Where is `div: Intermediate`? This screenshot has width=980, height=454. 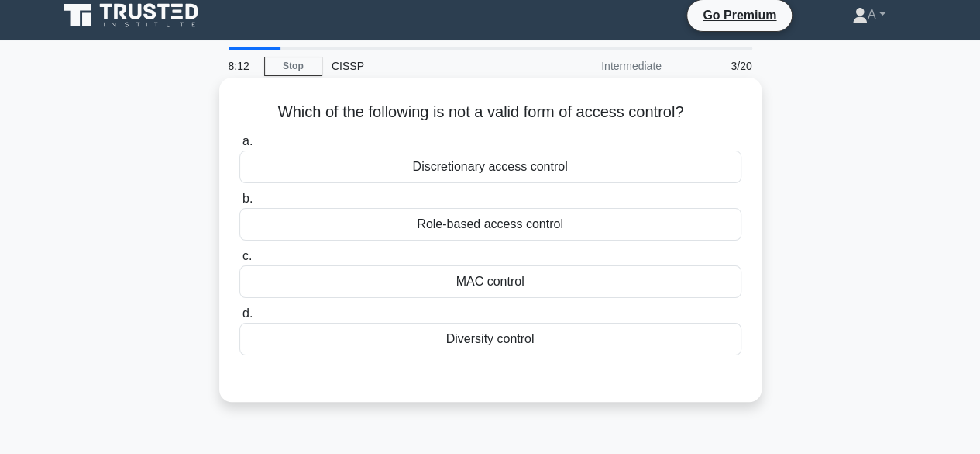
div: Intermediate is located at coordinates (603, 66).